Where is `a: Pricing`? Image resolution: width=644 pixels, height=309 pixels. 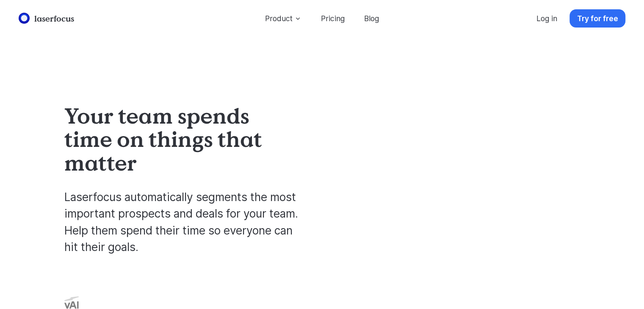
a: Pricing is located at coordinates (333, 18).